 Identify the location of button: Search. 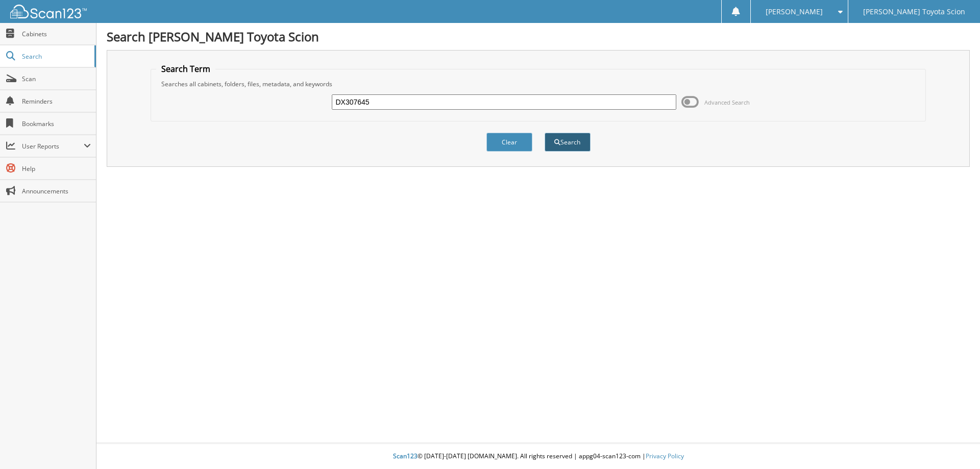
(567, 142).